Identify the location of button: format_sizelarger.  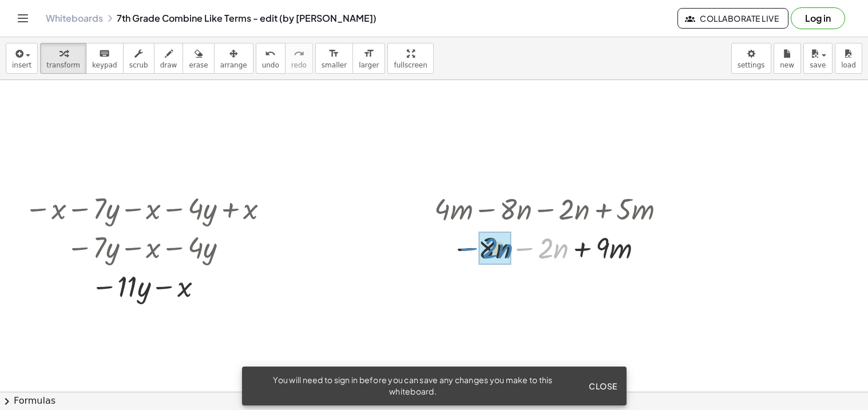
(369, 58).